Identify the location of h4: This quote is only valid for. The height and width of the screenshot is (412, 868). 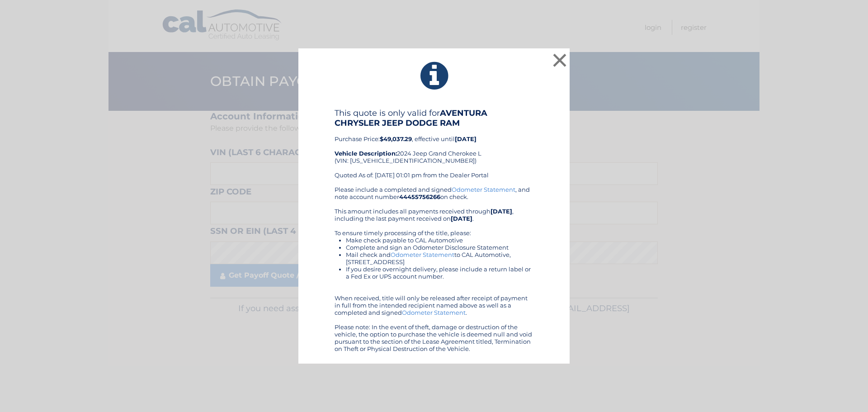
(434, 118).